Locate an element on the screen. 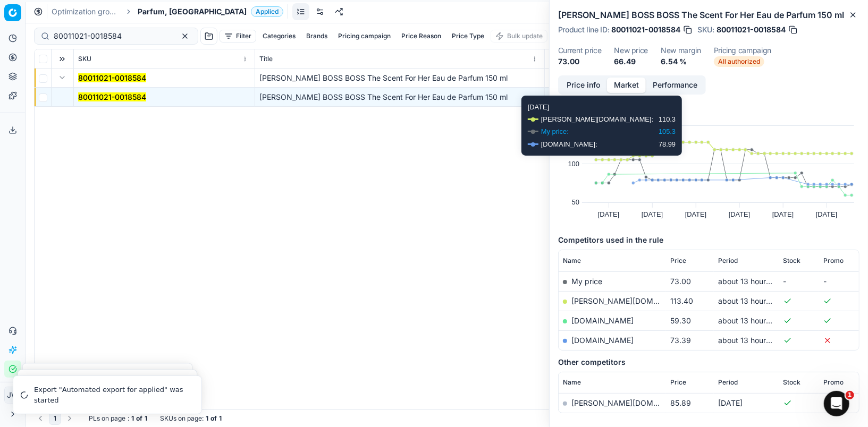 Image resolution: width=868 pixels, height=427 pixels. button: Expand all is located at coordinates (62, 59).